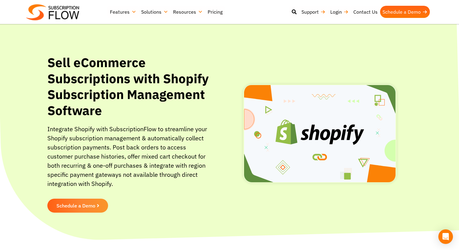 This screenshot has height=250, width=459. Describe the element at coordinates (339, 12) in the screenshot. I see `a: Login` at that location.